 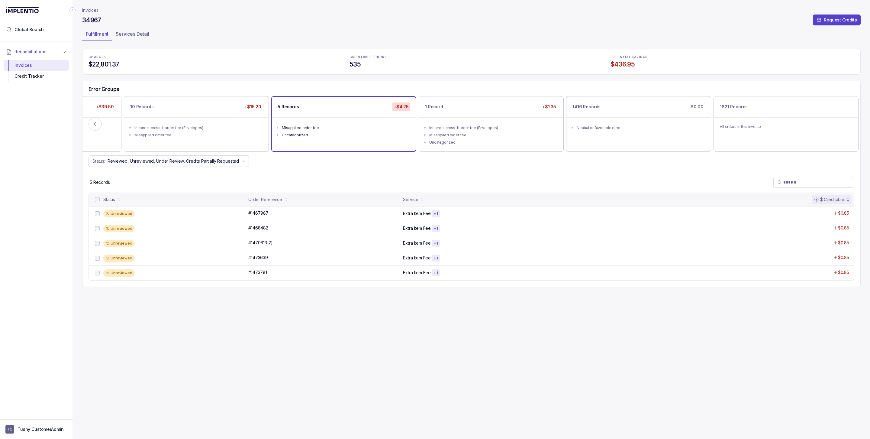 What do you see at coordinates (92, 20) in the screenshot?
I see `h4: 34967` at bounding box center [92, 20].